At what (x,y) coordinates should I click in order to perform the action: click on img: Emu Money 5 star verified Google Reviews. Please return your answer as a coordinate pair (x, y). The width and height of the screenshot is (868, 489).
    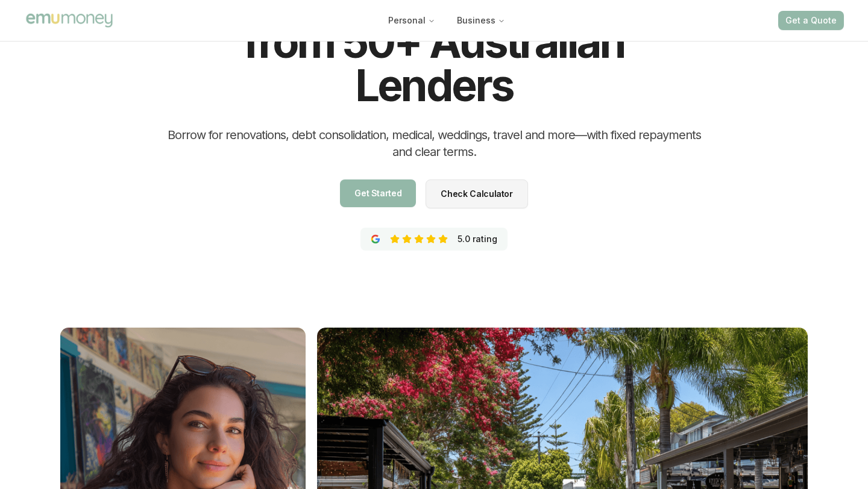
    Looking at the image, I should click on (376, 239).